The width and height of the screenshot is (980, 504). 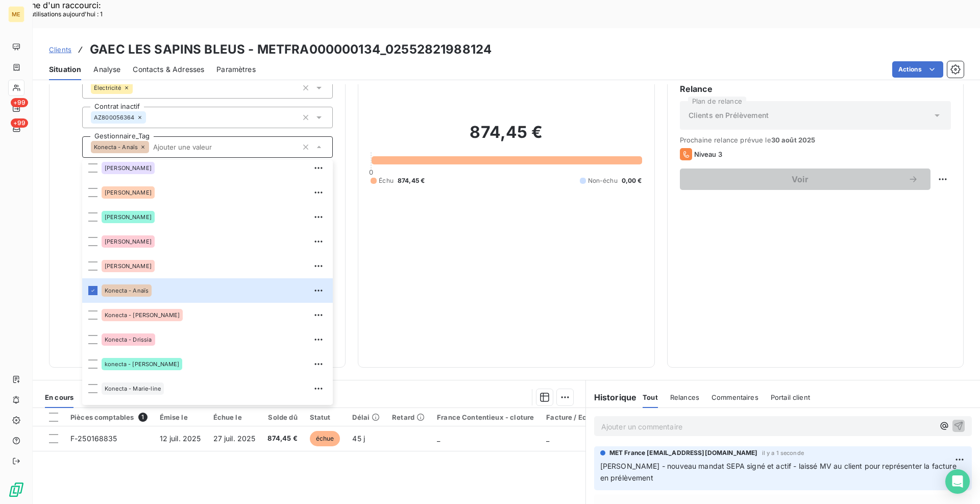 What do you see at coordinates (783, 453) in the screenshot?
I see `span: il y a 1 seconde` at bounding box center [783, 453].